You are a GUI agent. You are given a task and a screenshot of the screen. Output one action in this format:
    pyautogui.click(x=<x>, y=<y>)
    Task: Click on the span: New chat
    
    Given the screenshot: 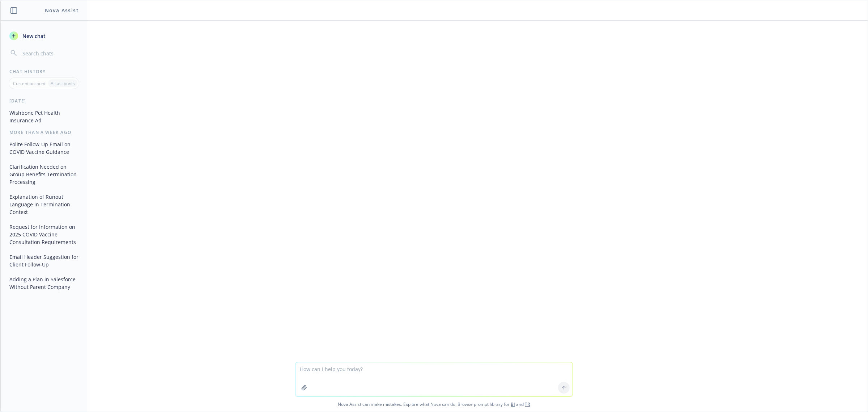 What is the action you would take?
    pyautogui.click(x=33, y=36)
    